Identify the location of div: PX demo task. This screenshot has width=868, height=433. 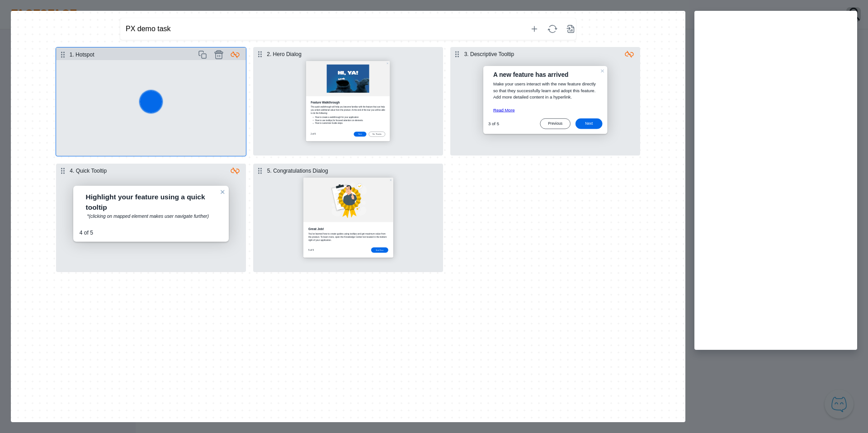
(148, 29).